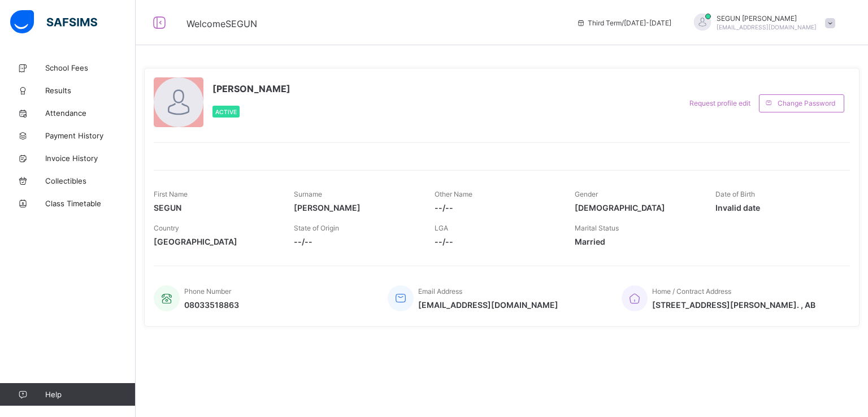 The width and height of the screenshot is (868, 417). Describe the element at coordinates (720, 103) in the screenshot. I see `span: Request profile edit` at that location.